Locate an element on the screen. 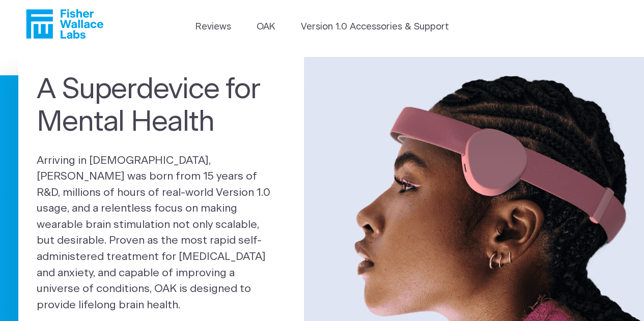  a: Reviews is located at coordinates (213, 27).